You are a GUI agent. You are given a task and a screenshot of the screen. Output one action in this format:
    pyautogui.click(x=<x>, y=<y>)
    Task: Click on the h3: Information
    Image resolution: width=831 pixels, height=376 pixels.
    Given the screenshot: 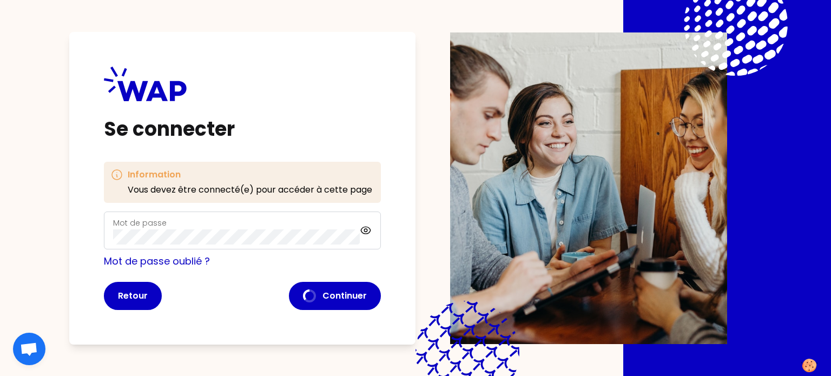 What is the action you would take?
    pyautogui.click(x=250, y=175)
    